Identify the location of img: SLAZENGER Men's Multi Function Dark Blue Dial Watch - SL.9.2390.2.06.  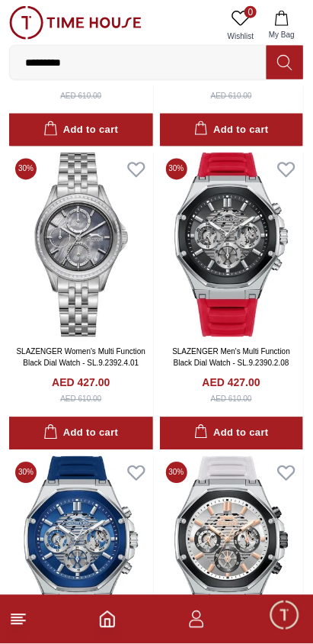
(80, 548).